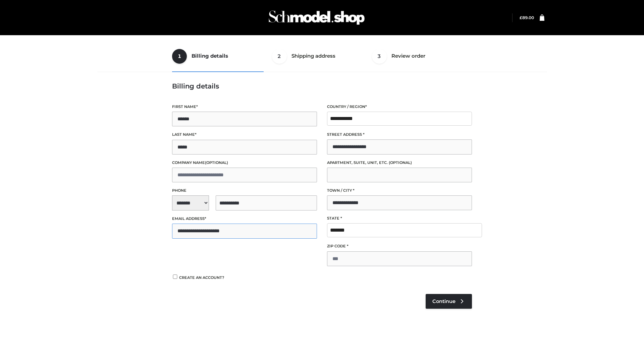  What do you see at coordinates (399, 218) in the screenshot?
I see `label: State` at bounding box center [399, 218].